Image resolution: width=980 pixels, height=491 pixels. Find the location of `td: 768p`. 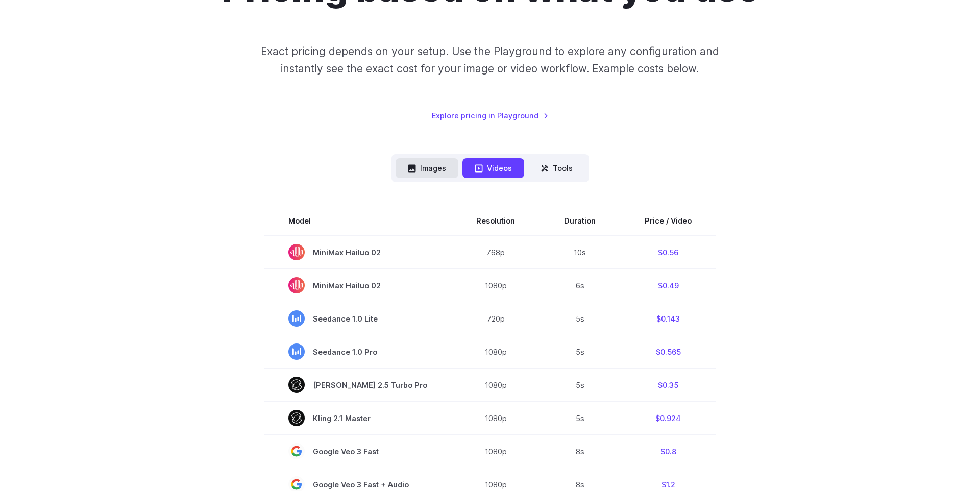

td: 768p is located at coordinates (496, 252).